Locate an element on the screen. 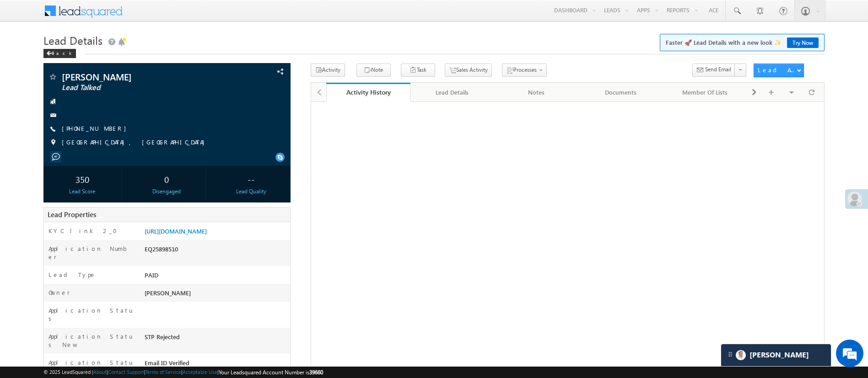 Image resolution: width=868 pixels, height=378 pixels. div: Lead Score is located at coordinates (82, 192).